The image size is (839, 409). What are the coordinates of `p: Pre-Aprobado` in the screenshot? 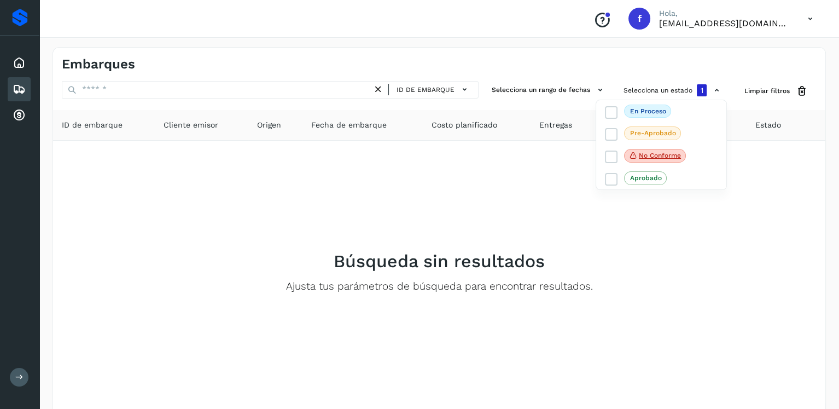 It's located at (653, 133).